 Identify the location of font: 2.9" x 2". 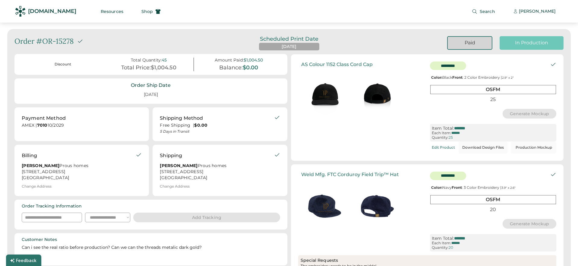
(508, 77).